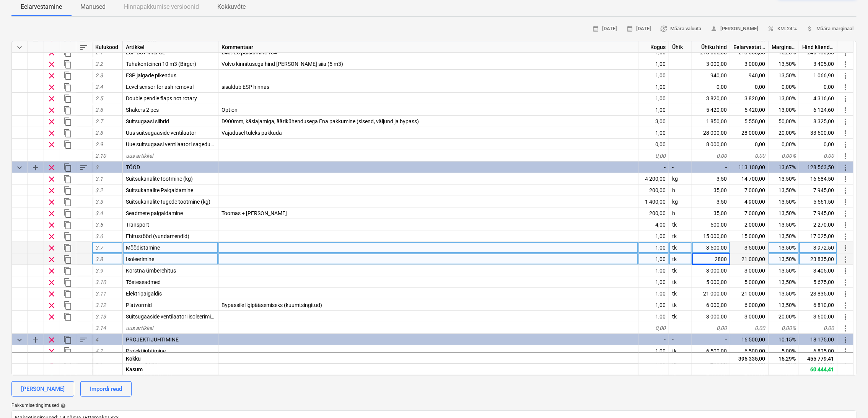 The height and width of the screenshot is (418, 868). I want to click on div: 3 820,00, so click(711, 98).